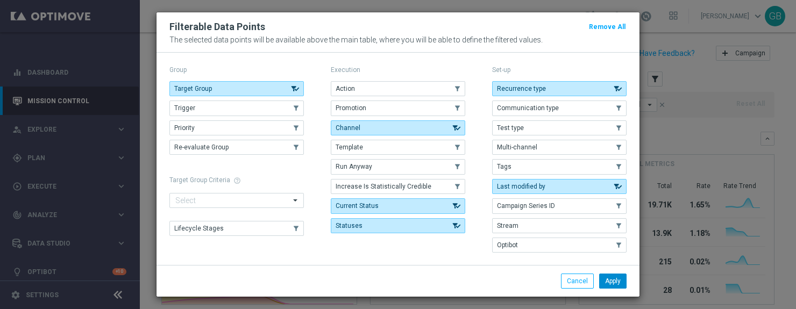  I want to click on p: Execution, so click(398, 70).